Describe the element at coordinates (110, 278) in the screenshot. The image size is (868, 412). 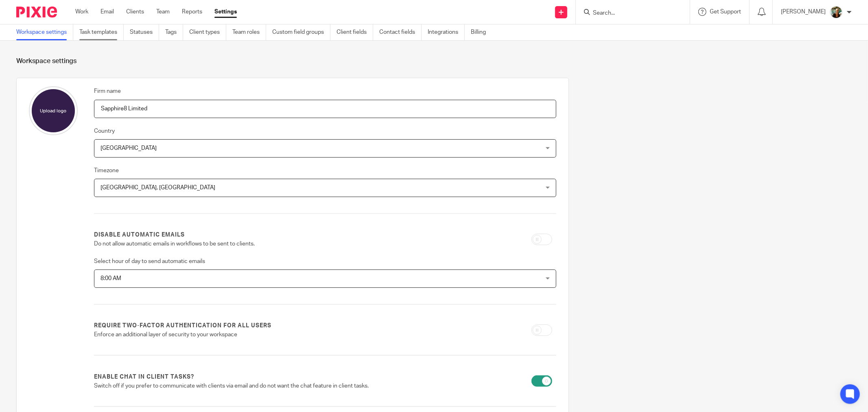
I see `span: 8:00 AM` at that location.